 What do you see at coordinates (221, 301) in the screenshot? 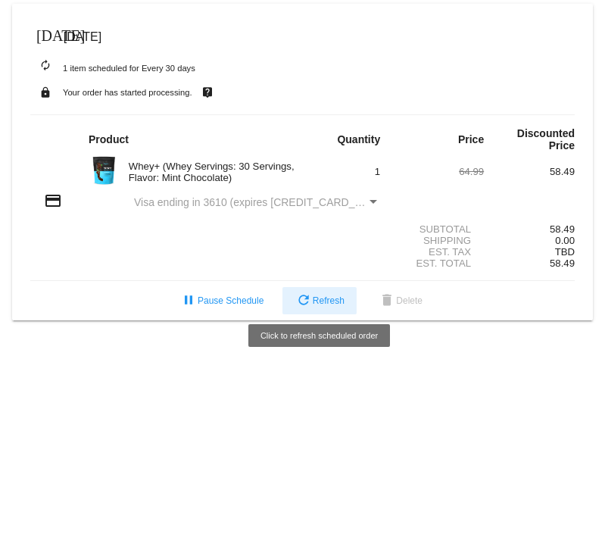
I see `button: Pause Schedule` at bounding box center [221, 301].